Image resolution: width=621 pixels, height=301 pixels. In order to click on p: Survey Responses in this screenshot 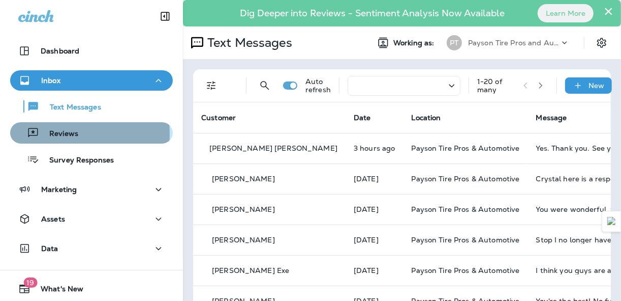, I will do `click(76, 160)`.